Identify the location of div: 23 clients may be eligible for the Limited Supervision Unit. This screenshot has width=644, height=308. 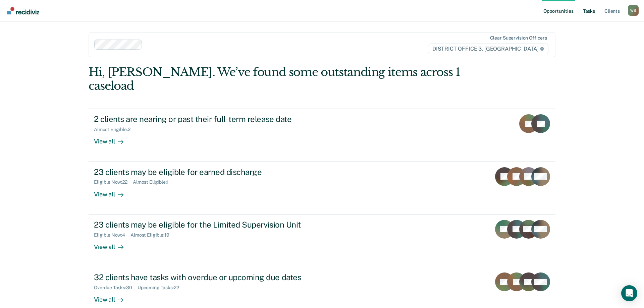
(212, 224).